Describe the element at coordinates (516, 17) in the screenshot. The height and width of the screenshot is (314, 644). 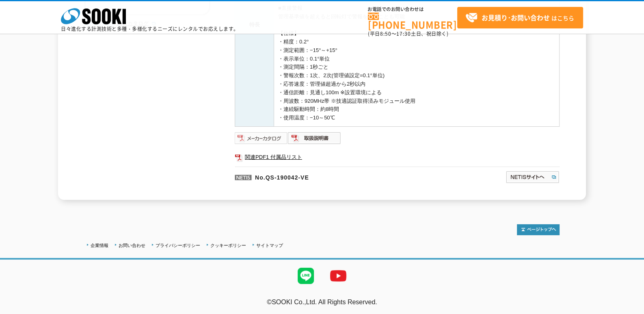
I see `strong: お見積り･お問い合わせ` at that location.